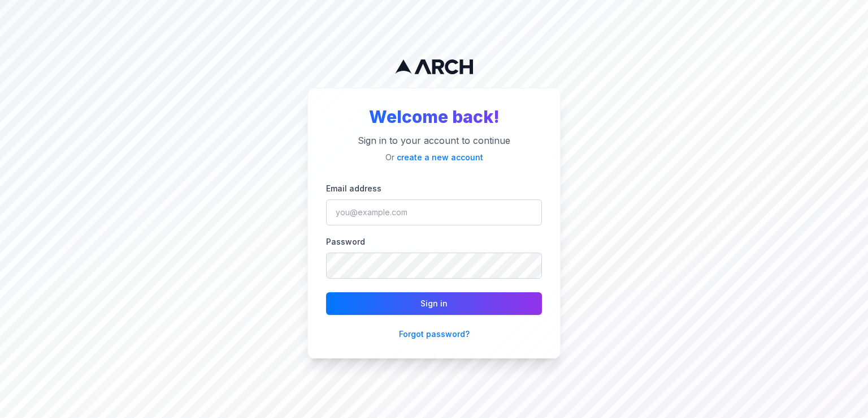  I want to click on label: Password, so click(345, 241).